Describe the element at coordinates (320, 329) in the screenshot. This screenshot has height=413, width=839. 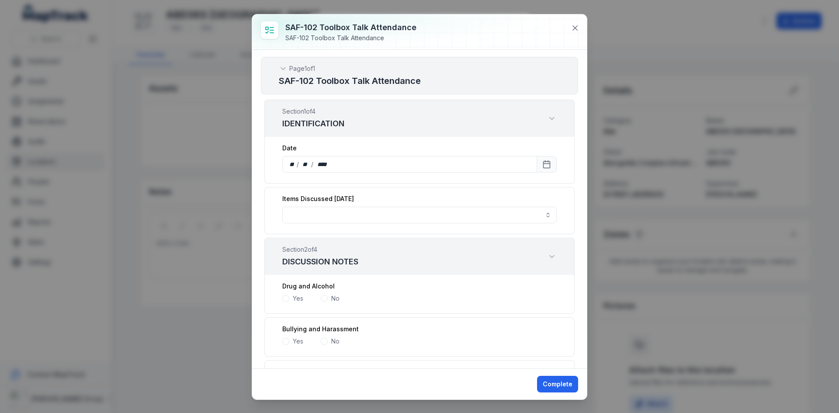
I see `label: Bullying and Harassment` at that location.